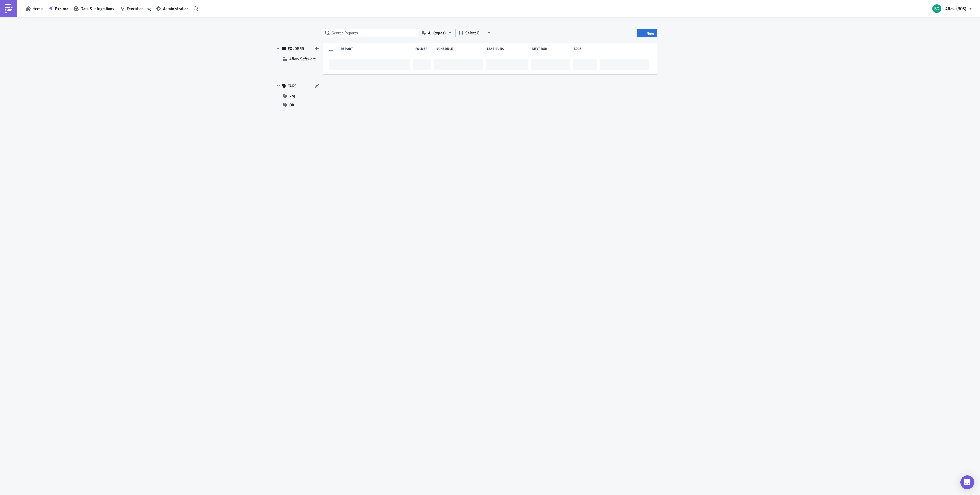 The width and height of the screenshot is (980, 495). I want to click on button: Select Owner, so click(474, 33).